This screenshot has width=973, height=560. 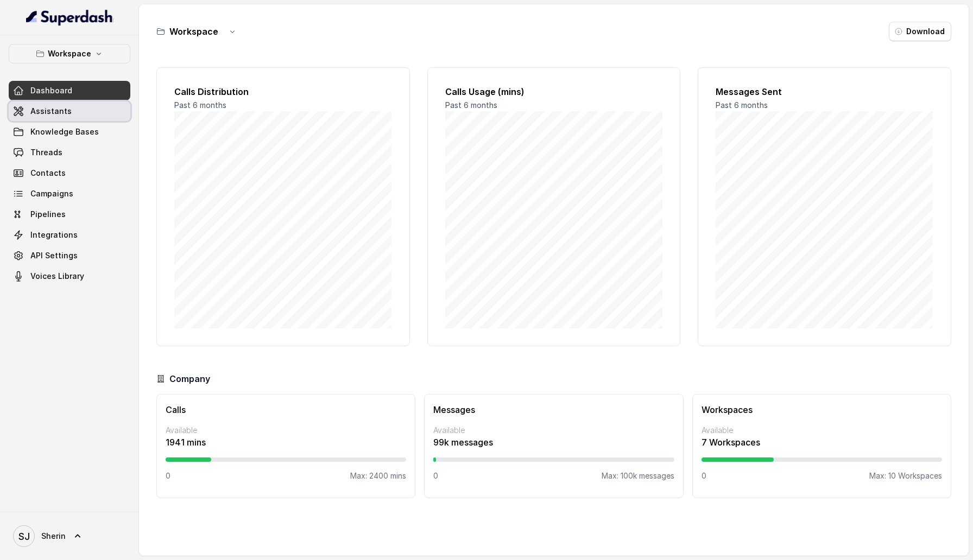 What do you see at coordinates (286, 410) in the screenshot?
I see `h3: Calls` at bounding box center [286, 410].